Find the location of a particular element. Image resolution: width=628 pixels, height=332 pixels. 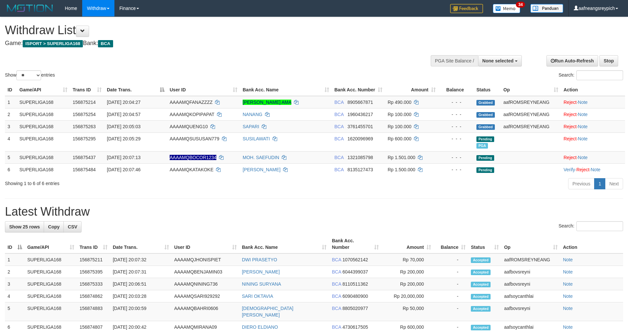

span: Copy 8135127473 to clipboard is located at coordinates (361, 170).